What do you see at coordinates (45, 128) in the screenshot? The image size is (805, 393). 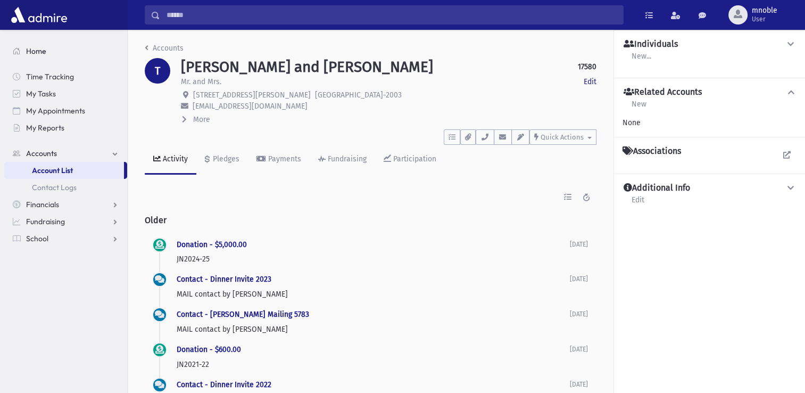 I see `span: My Reports` at bounding box center [45, 128].